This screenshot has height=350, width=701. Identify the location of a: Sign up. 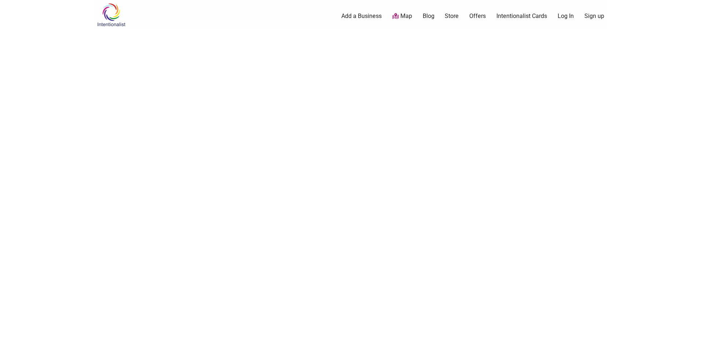
(594, 16).